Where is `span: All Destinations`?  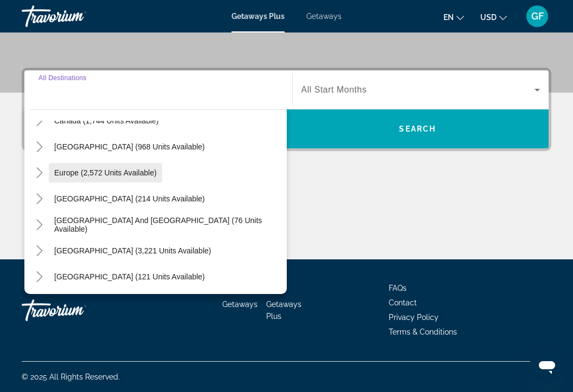 span: All Destinations is located at coordinates (62, 77).